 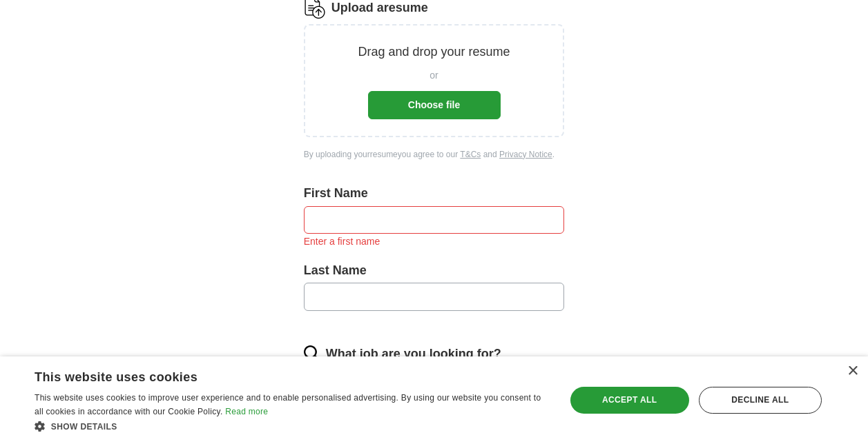 What do you see at coordinates (526, 155) in the screenshot?
I see `a: Privacy Notice` at bounding box center [526, 155].